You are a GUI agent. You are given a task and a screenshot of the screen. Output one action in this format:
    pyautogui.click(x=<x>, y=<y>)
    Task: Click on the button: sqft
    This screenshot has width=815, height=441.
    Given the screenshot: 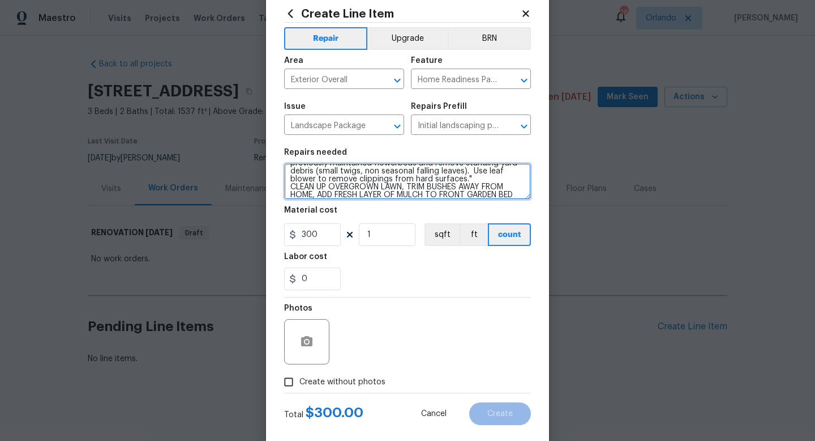 What is the action you would take?
    pyautogui.click(x=442, y=234)
    